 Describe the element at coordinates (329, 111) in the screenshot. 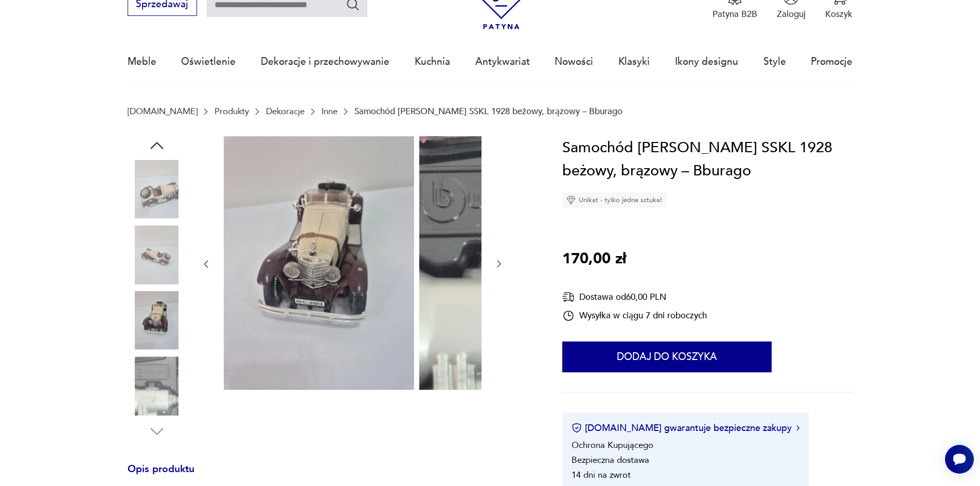

I see `a: Inne` at that location.